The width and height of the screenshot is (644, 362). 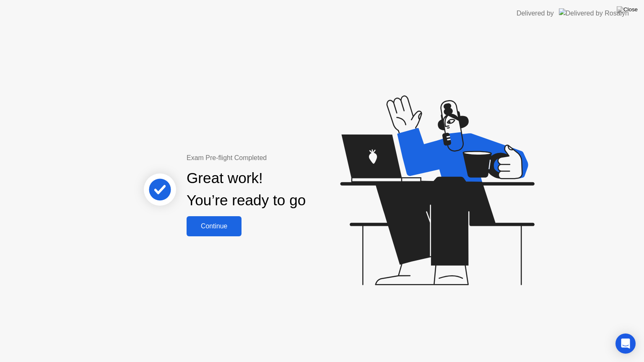 I want to click on img: Delivered by Rosalyn, so click(x=594, y=13).